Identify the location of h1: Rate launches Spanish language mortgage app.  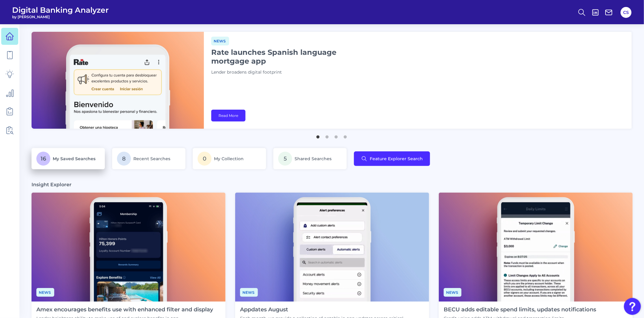
(287, 57).